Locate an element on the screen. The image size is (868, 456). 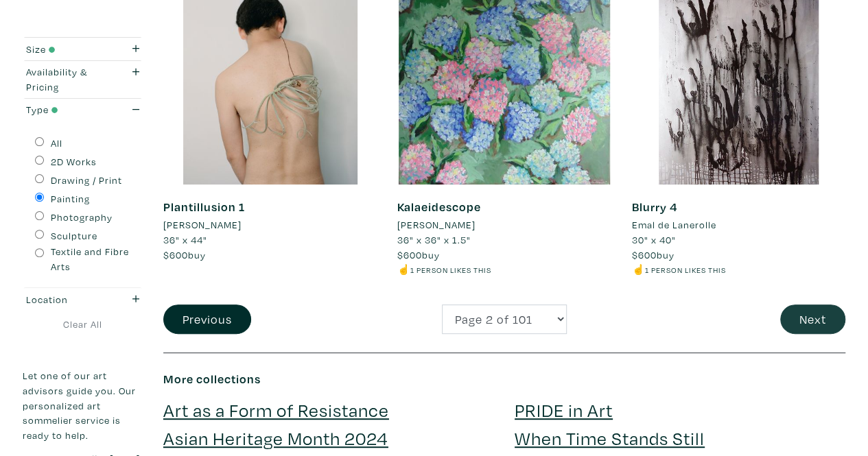
h6: More collections is located at coordinates (504, 379).